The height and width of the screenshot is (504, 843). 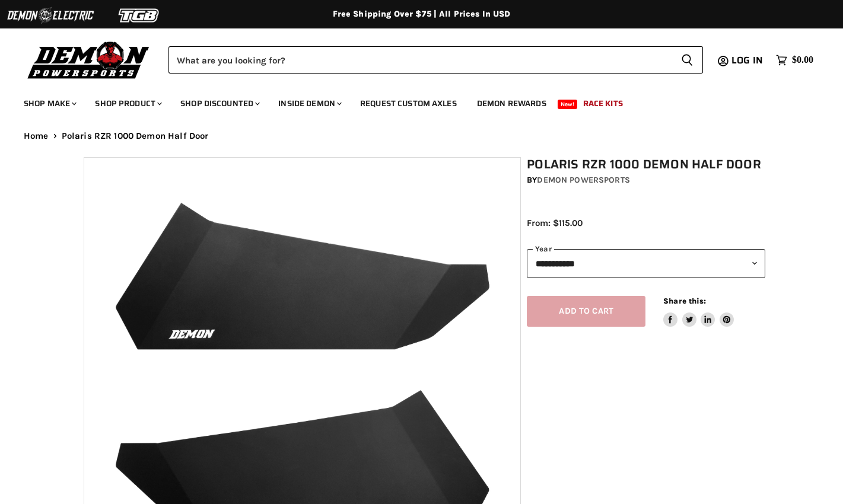 What do you see at coordinates (748, 61) in the screenshot?
I see `a: Log in` at bounding box center [748, 61].